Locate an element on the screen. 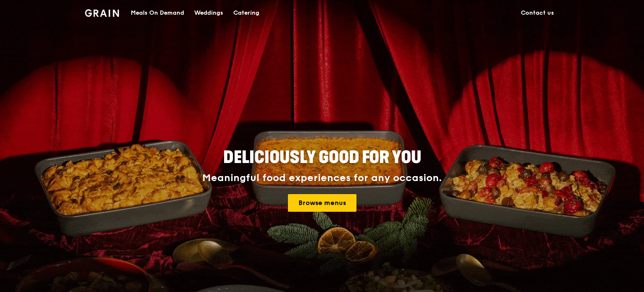 This screenshot has width=644, height=292. div: Catering is located at coordinates (246, 13).